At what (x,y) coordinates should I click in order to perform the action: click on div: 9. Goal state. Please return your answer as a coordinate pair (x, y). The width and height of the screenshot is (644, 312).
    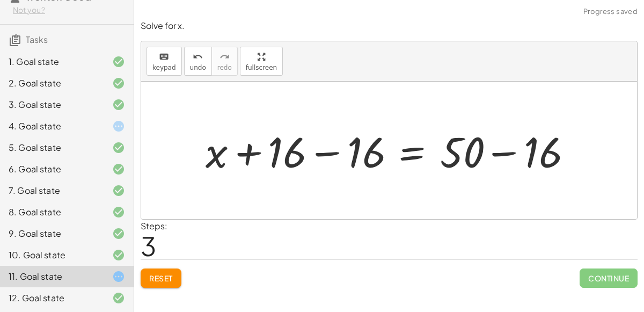
    Looking at the image, I should click on (51, 233).